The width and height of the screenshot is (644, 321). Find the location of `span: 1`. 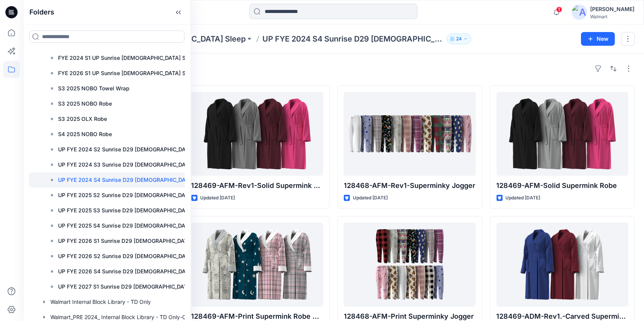

span: 1 is located at coordinates (559, 10).